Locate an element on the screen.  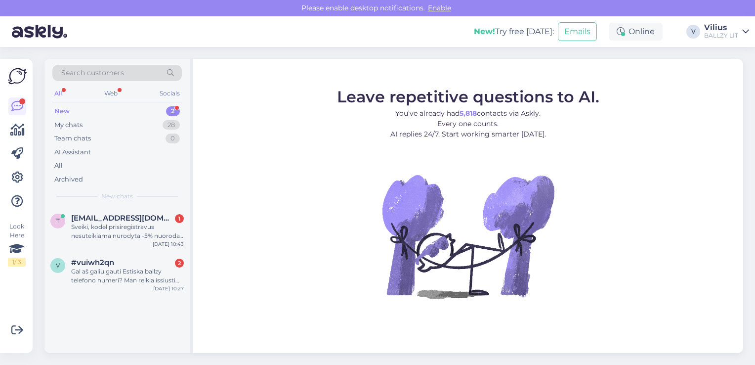
div: 28 is located at coordinates (171, 125).